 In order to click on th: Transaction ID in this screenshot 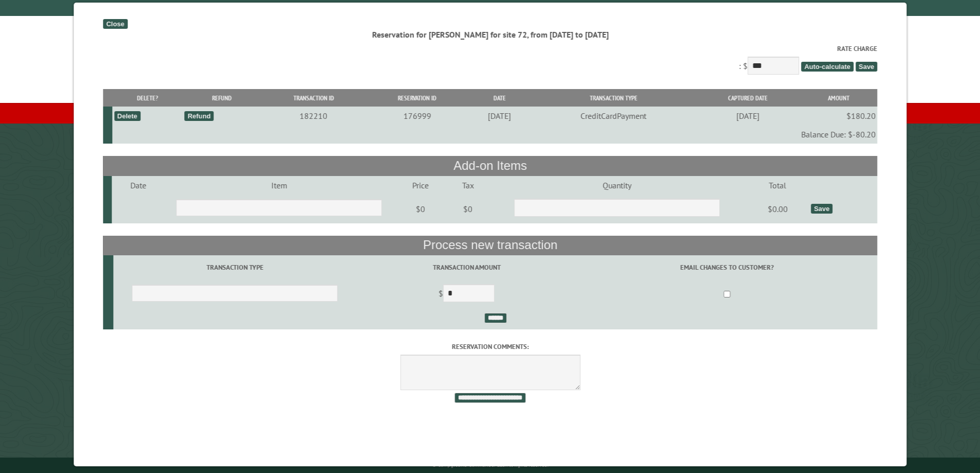, I will do `click(314, 98)`.